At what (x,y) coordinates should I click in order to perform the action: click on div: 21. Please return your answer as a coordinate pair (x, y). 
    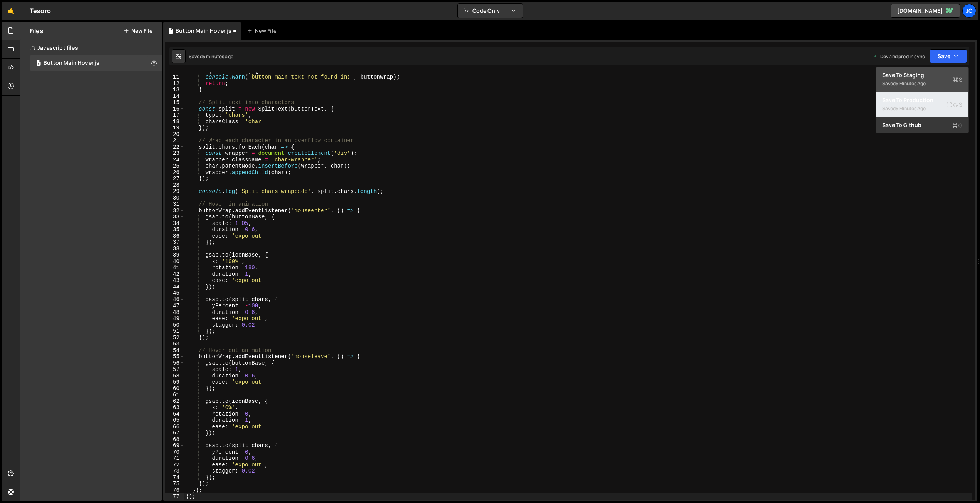
    Looking at the image, I should click on (175, 141).